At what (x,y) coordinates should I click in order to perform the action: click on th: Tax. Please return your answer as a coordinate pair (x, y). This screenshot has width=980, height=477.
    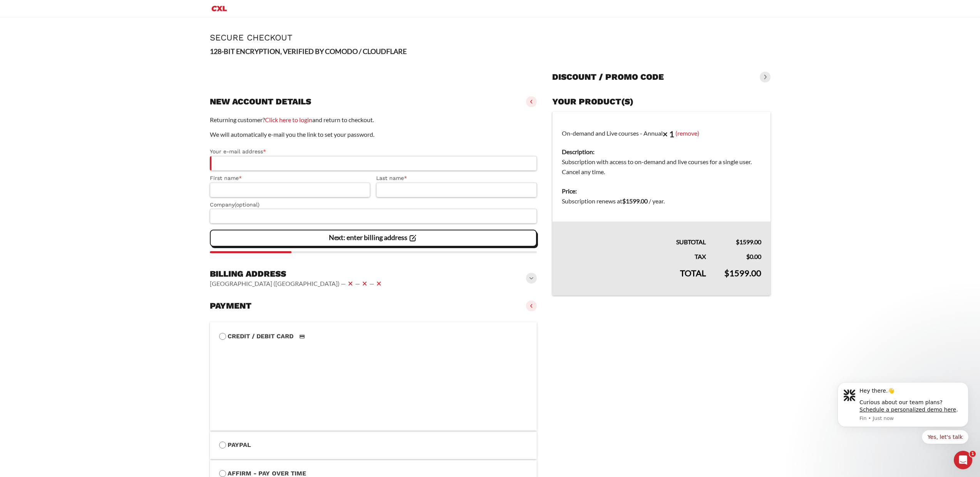
    Looking at the image, I should click on (634, 254).